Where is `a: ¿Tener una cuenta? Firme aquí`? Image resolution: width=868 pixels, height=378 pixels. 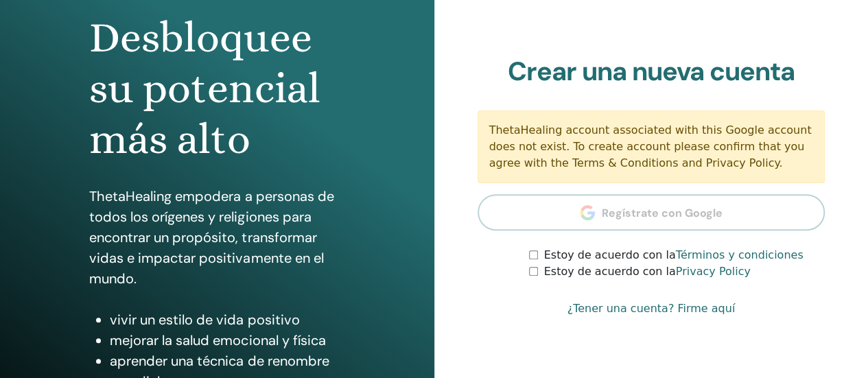 a: ¿Tener una cuenta? Firme aquí is located at coordinates (650, 308).